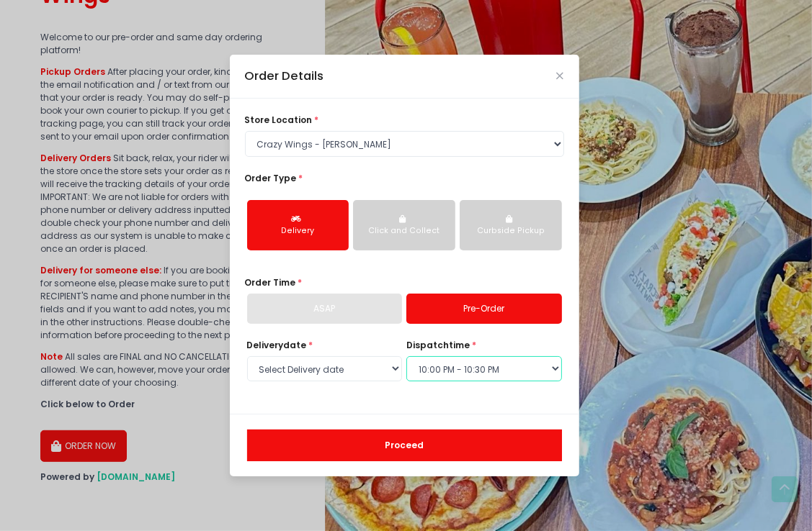 The height and width of the screenshot is (531, 812). Describe the element at coordinates (404, 446) in the screenshot. I see `button: Proceed` at that location.